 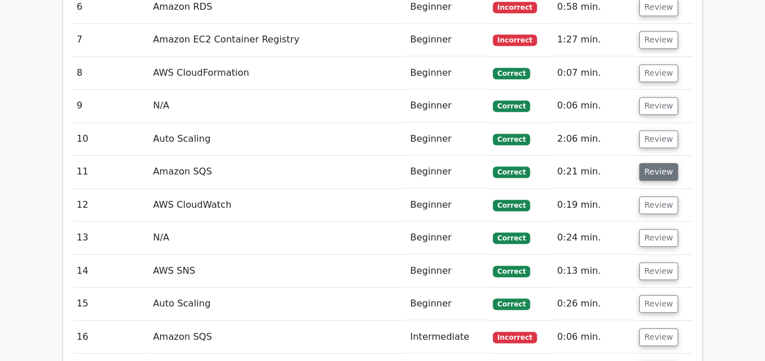 I want to click on td: 8, so click(x=110, y=73).